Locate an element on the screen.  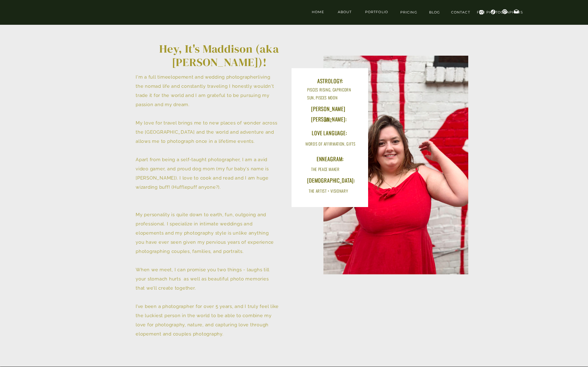
h3: THE ARTIST + VISIONARY is located at coordinates (331, 190).